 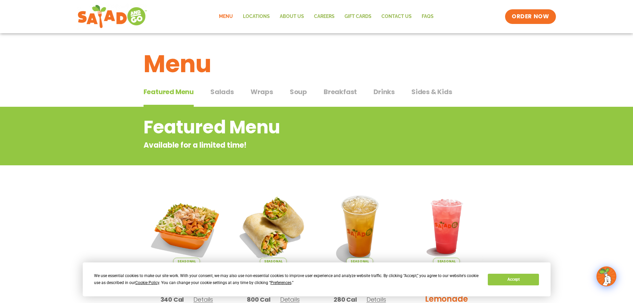 I want to click on a: Menu, so click(x=226, y=17).